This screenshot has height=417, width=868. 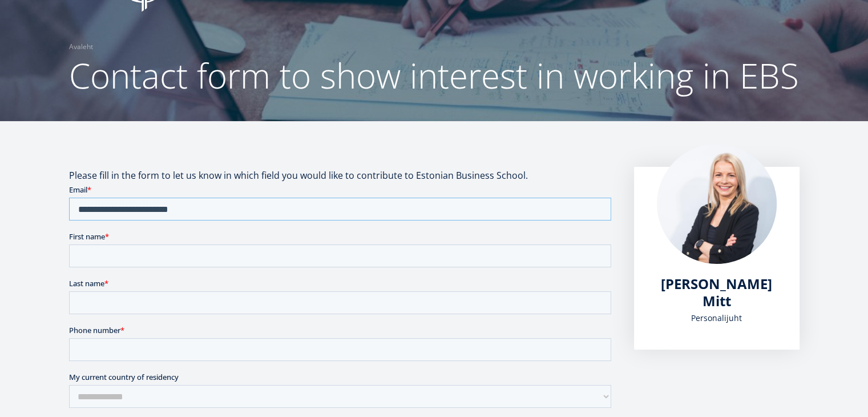 What do you see at coordinates (717, 204) in the screenshot?
I see `img: Älice Mitt` at bounding box center [717, 204].